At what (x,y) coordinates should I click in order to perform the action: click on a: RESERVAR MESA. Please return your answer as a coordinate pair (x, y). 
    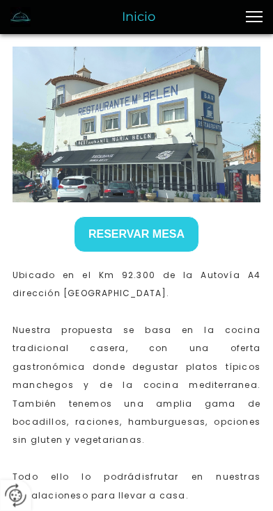
    Looking at the image, I should click on (136, 234).